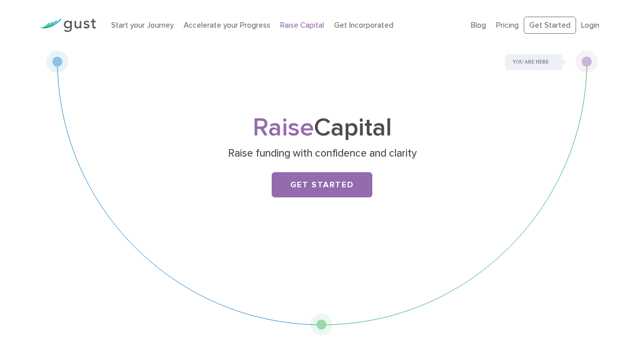 The height and width of the screenshot is (359, 644). I want to click on a: Get Incorporated, so click(364, 25).